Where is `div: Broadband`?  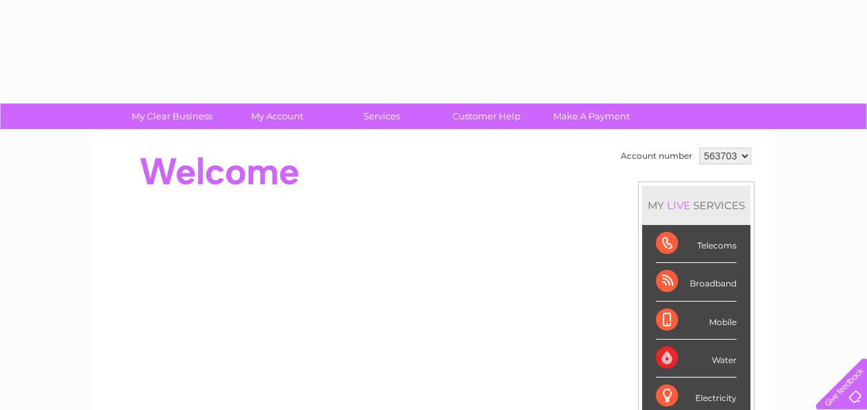
div: Broadband is located at coordinates (696, 281).